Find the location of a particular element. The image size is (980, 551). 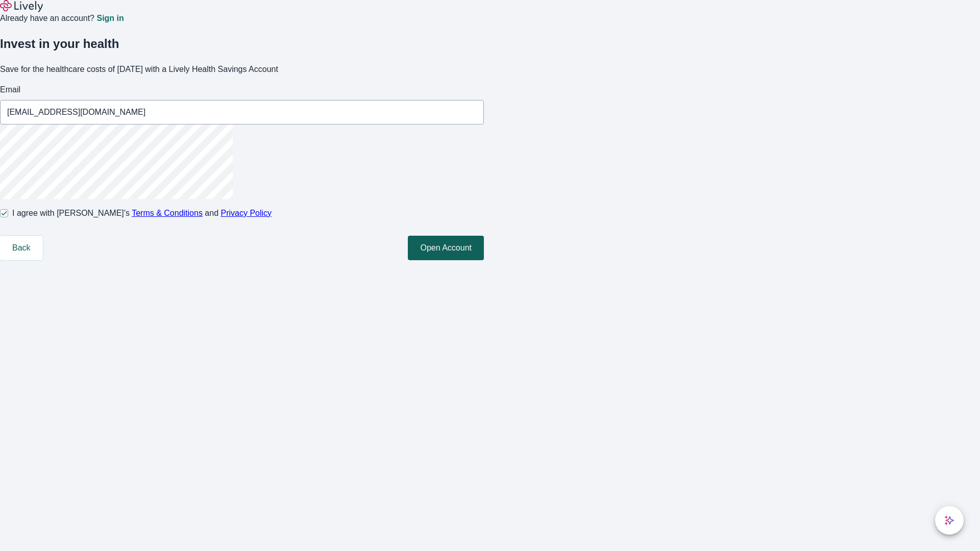

button: Open Account is located at coordinates (445, 248).